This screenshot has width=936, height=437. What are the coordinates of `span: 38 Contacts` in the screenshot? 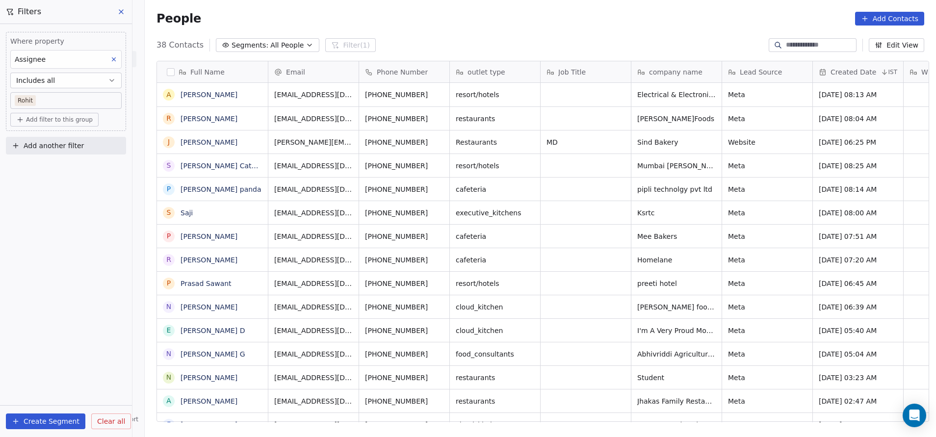 It's located at (180, 45).